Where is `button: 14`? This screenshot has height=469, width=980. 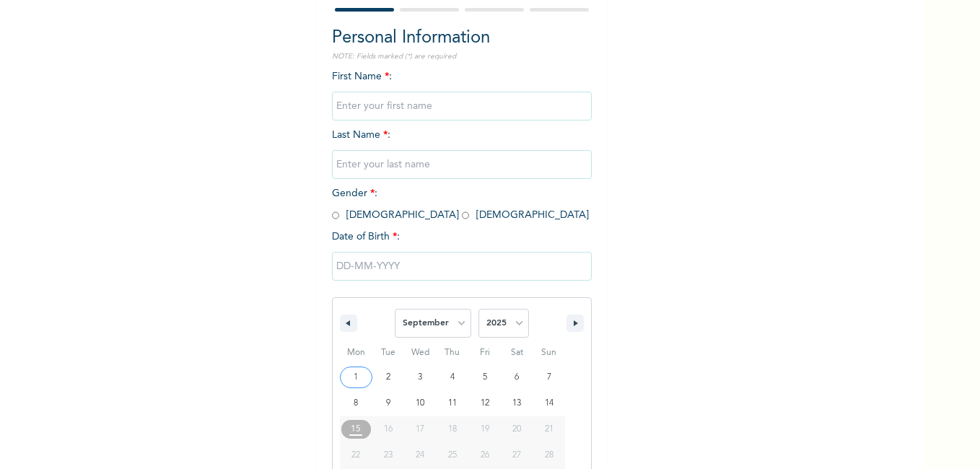 button: 14 is located at coordinates (549, 404).